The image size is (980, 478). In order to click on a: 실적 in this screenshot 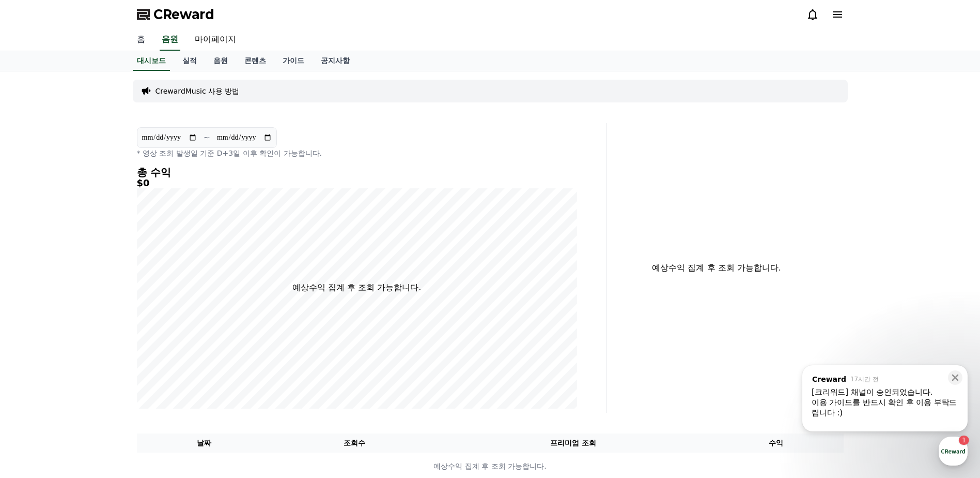, I will do `click(189, 61)`.